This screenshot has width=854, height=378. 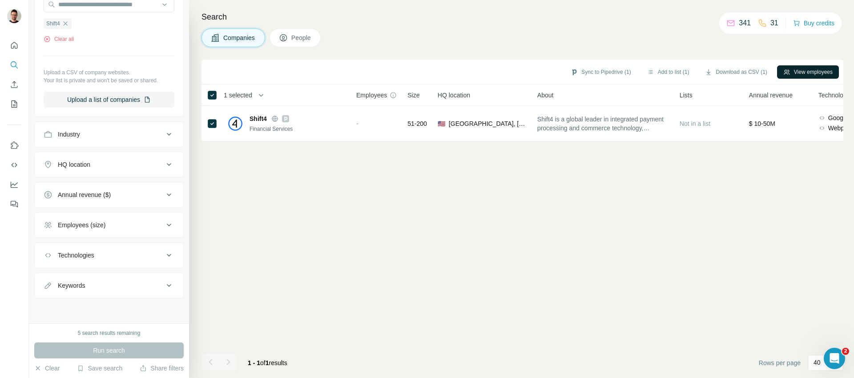 What do you see at coordinates (109, 73) in the screenshot?
I see `p: Upload a CSV of company websites.` at bounding box center [109, 73].